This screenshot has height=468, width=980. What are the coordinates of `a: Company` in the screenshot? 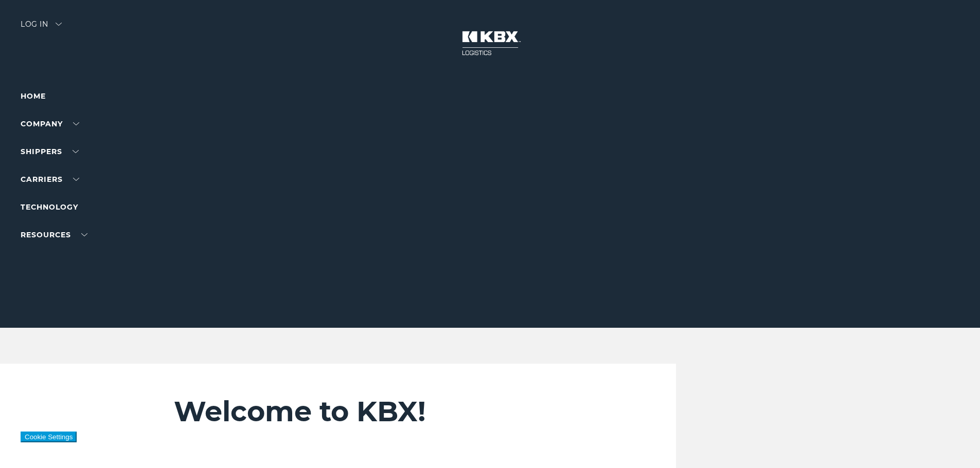 It's located at (50, 123).